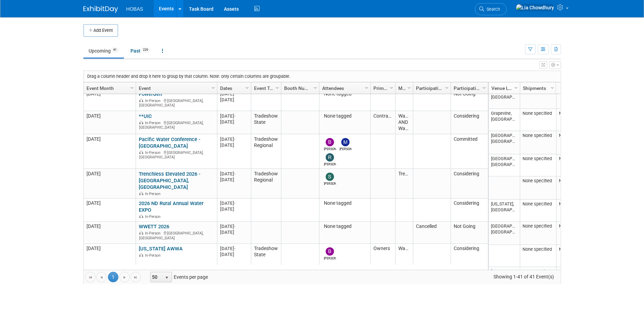 The width and height of the screenshot is (644, 313). I want to click on span: Showing 1-41 of 41 Event(s), so click(523, 277).